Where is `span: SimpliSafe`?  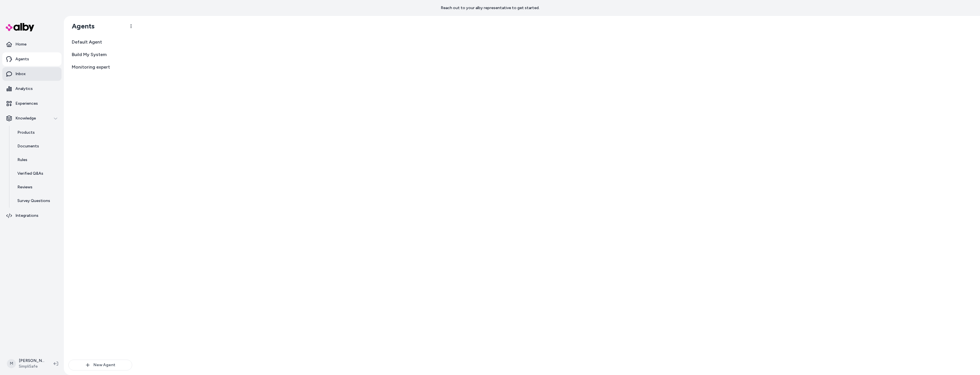 span: SimpliSafe is located at coordinates (32, 366).